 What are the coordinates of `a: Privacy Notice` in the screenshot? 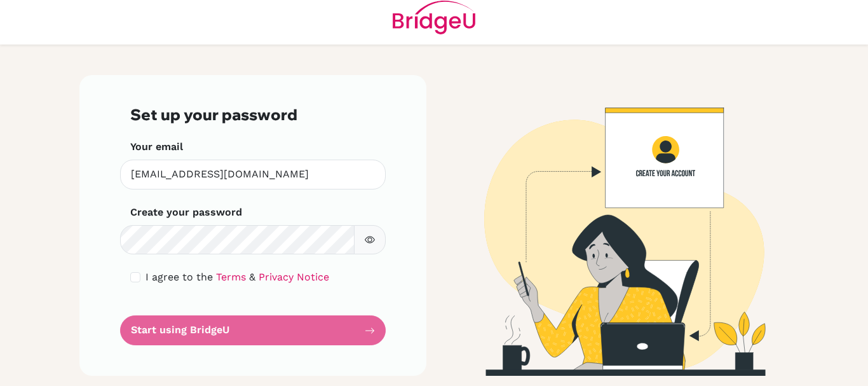 It's located at (293, 277).